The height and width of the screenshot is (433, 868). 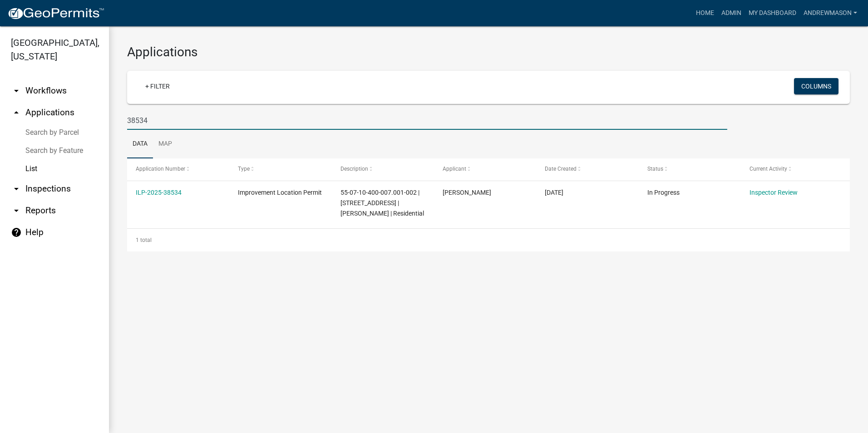 What do you see at coordinates (428, 121) in the screenshot?
I see `input: Search for applications` at bounding box center [428, 121].